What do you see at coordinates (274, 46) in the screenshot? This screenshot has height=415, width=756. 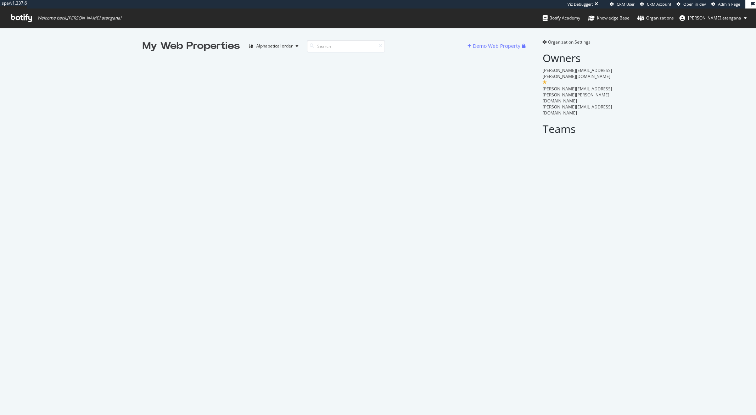 I see `div: Alphabetical order` at bounding box center [274, 46].